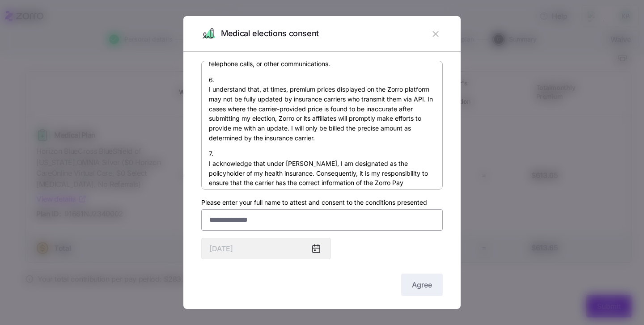 The image size is (644, 325). Describe the element at coordinates (322, 109) in the screenshot. I see `p: 6. I understand that, at times, premium prices displayed on the Zorro platform may not be fully u...` at that location.